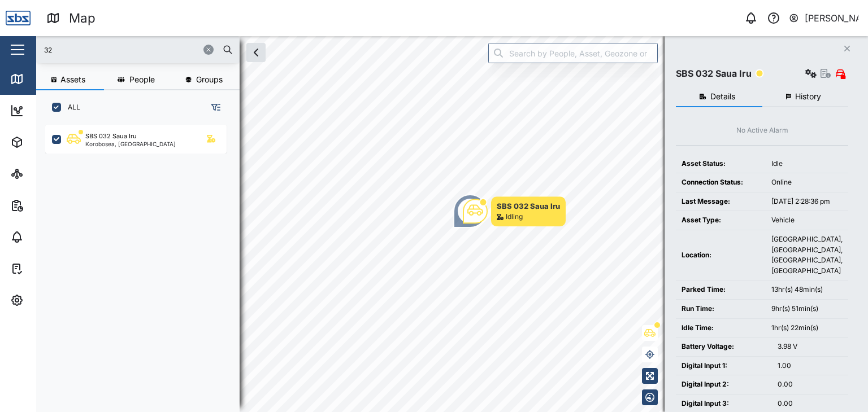 The width and height of the screenshot is (868, 412). What do you see at coordinates (47, 237) in the screenshot?
I see `div: Alarms` at bounding box center [47, 237].